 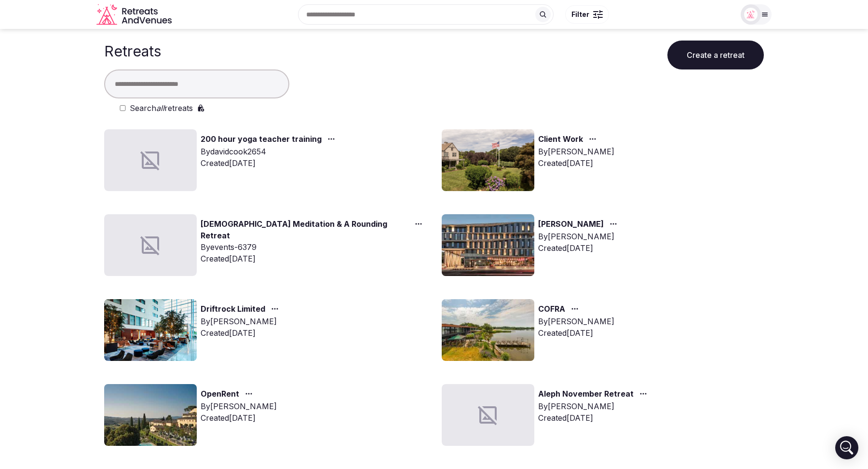 I want to click on a: Visit the homepage, so click(x=135, y=14).